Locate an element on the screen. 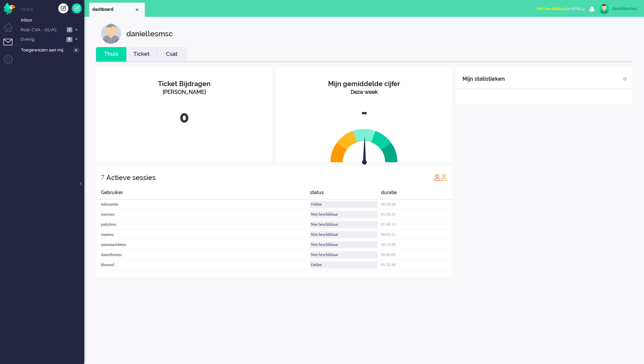 The width and height of the screenshot is (644, 364). div: annemariehmsc is located at coordinates (203, 245).